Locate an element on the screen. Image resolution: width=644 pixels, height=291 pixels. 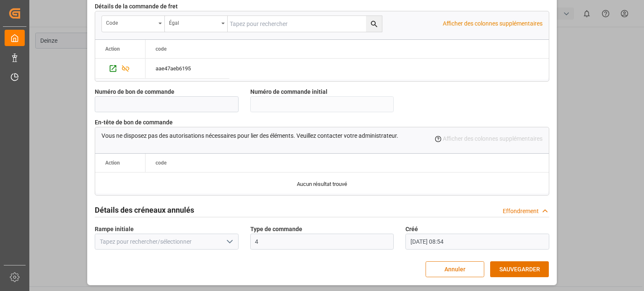
input: Tapez pour rechercher is located at coordinates (305, 24).